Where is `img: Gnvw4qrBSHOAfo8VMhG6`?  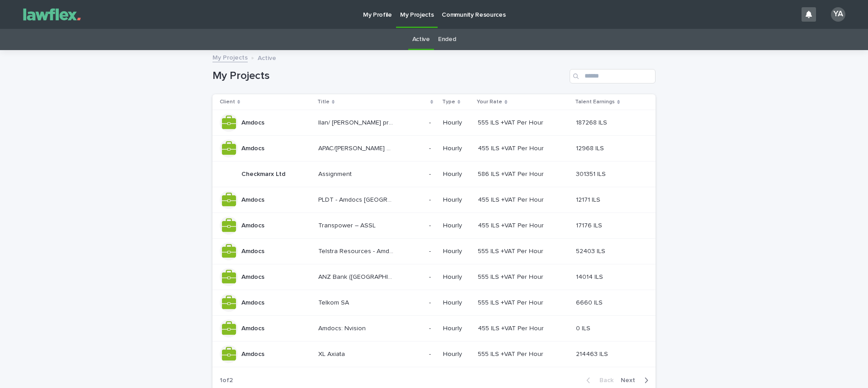
img: Gnvw4qrBSHOAfo8VMhG6 is located at coordinates (52, 15).